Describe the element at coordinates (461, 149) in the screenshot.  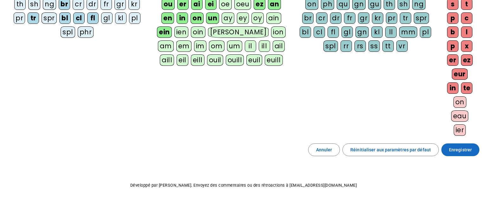
I see `span: Enregistrer` at that location.